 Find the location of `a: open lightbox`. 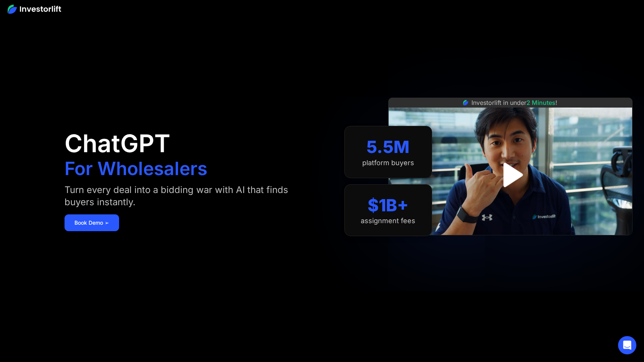

a: open lightbox is located at coordinates (510, 175).